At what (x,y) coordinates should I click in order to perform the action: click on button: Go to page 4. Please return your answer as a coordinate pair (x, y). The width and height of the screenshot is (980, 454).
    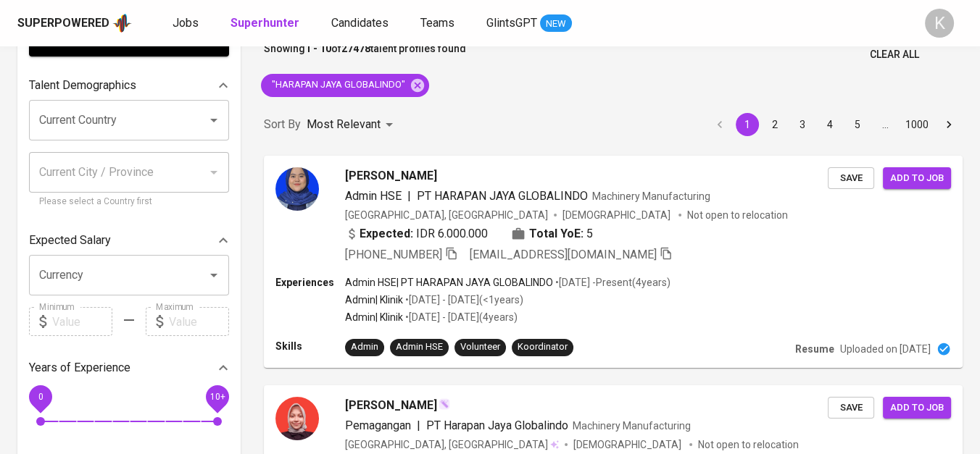
    Looking at the image, I should click on (830, 125).